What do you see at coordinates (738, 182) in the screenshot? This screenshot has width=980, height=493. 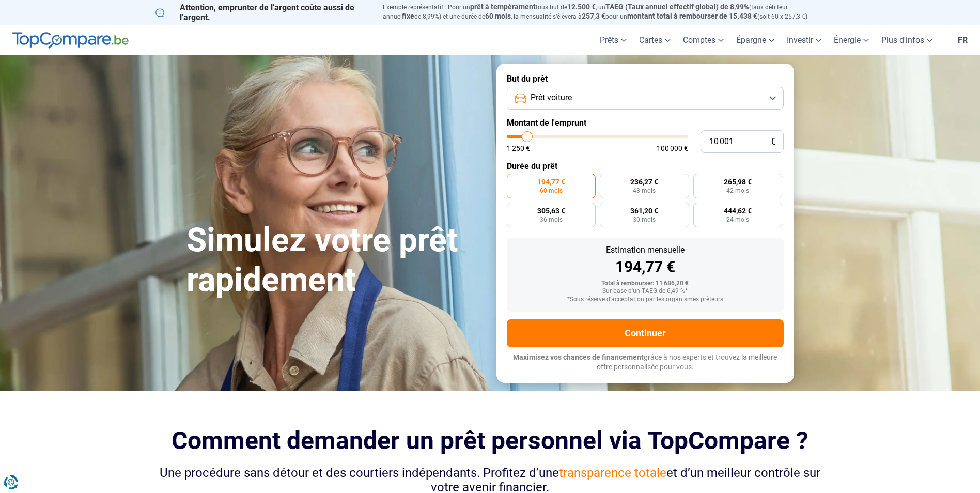 I see `span: 265,98 €` at bounding box center [738, 182].